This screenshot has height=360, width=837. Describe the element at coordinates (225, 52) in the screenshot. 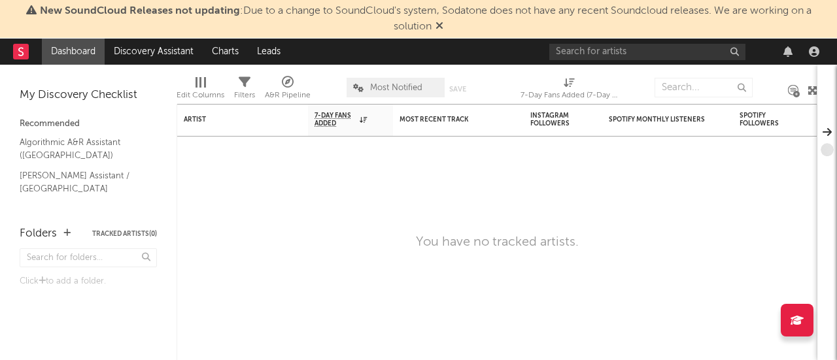

I see `a: Charts` at that location.